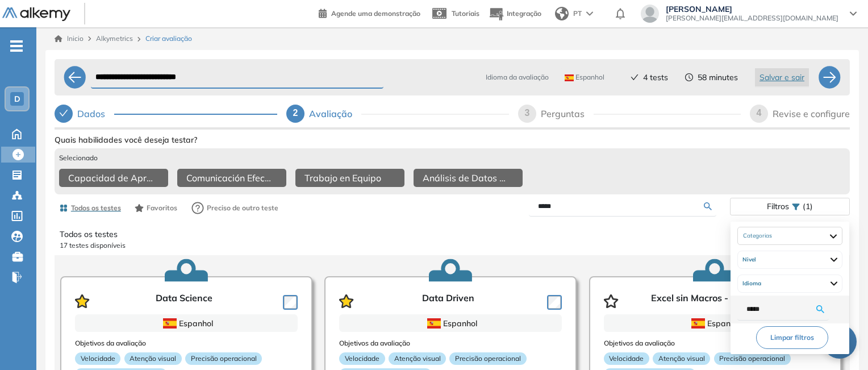  What do you see at coordinates (230, 178) in the screenshot?
I see `span: Comunicación Efectiva` at bounding box center [230, 178].